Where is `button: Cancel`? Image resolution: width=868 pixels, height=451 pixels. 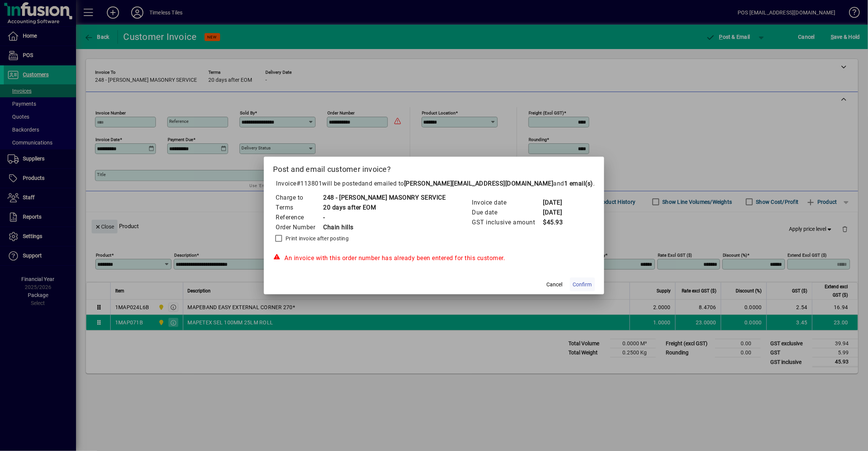 button: Cancel is located at coordinates (555, 284).